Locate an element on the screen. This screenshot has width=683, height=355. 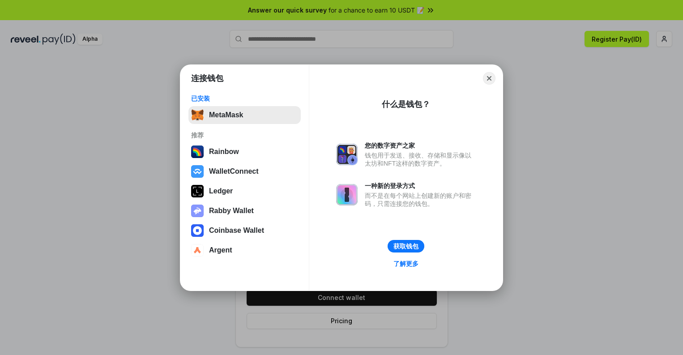
div: 获取钱包 is located at coordinates (406, 246).